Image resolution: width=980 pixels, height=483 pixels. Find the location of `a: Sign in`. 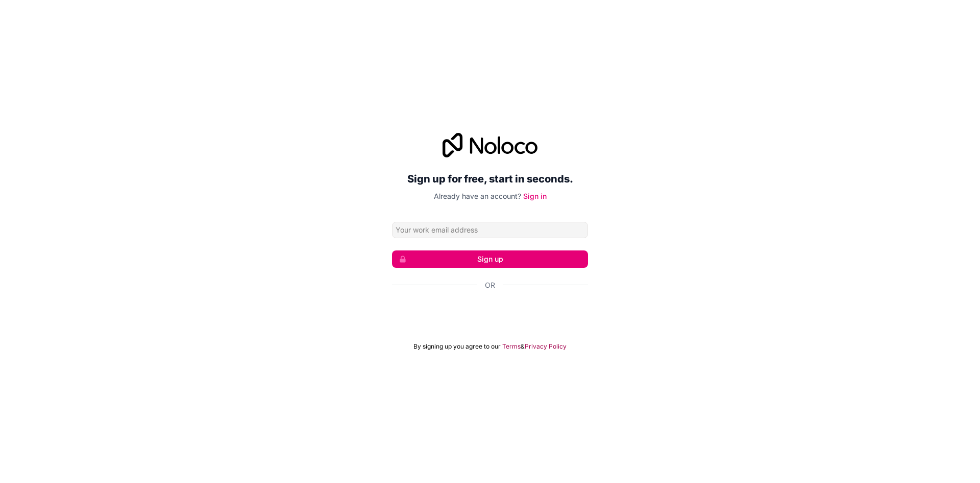

a: Sign in is located at coordinates (535, 196).